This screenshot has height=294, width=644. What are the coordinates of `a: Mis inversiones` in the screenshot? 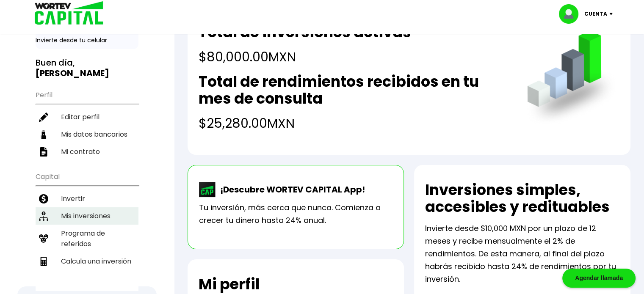 It's located at (87, 216).